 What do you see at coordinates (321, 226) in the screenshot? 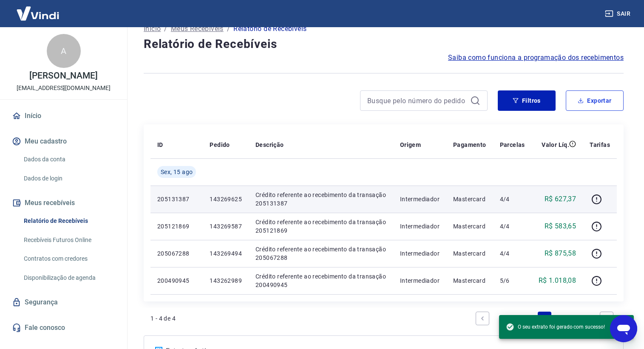
I see `p: Crédito referente ao recebimento da transação 205121869` at bounding box center [321, 226].